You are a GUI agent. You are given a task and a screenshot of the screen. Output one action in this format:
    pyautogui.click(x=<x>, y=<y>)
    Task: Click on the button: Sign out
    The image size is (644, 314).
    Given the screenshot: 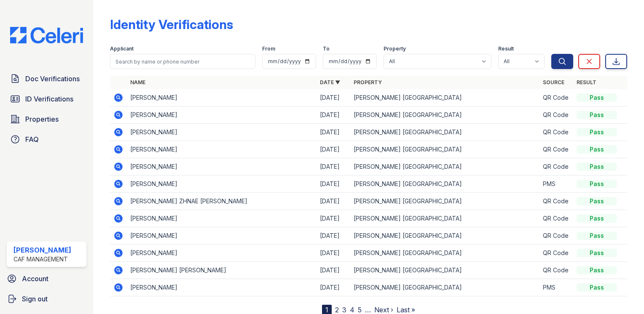 What is the action you would take?
    pyautogui.click(x=46, y=299)
    